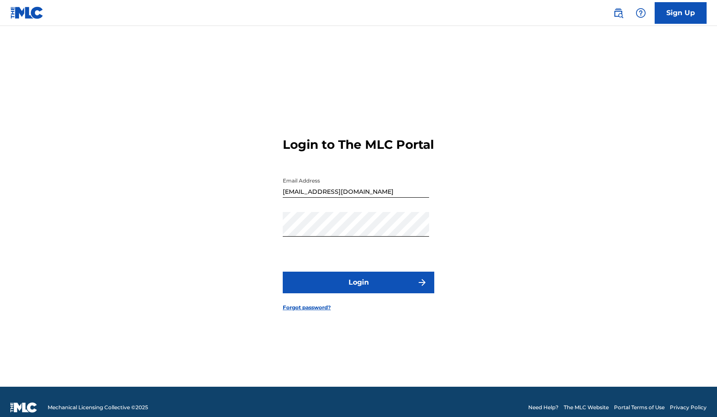 Image resolution: width=717 pixels, height=417 pixels. What do you see at coordinates (358, 283) in the screenshot?
I see `button: Login` at bounding box center [358, 283].